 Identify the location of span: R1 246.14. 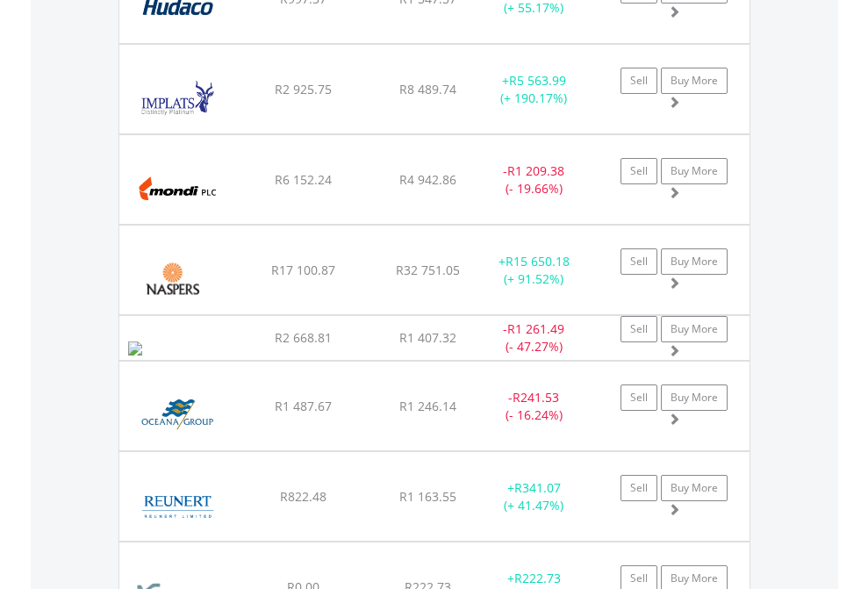
(428, 405).